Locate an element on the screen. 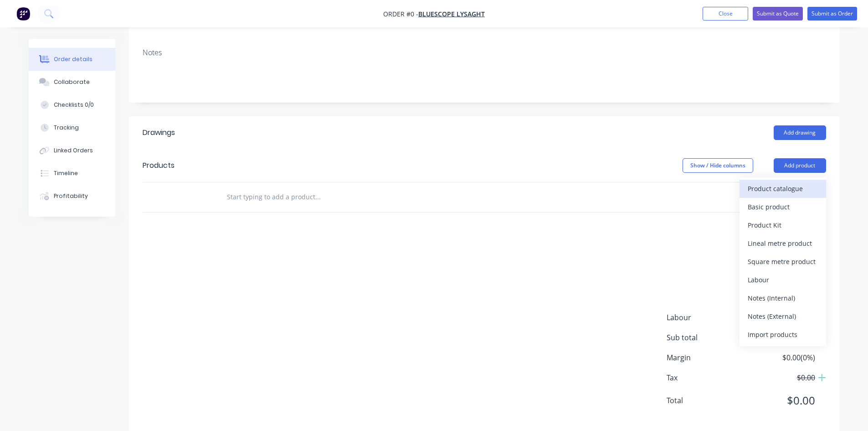 The height and width of the screenshot is (431, 868). div: Labour is located at coordinates (783, 280).